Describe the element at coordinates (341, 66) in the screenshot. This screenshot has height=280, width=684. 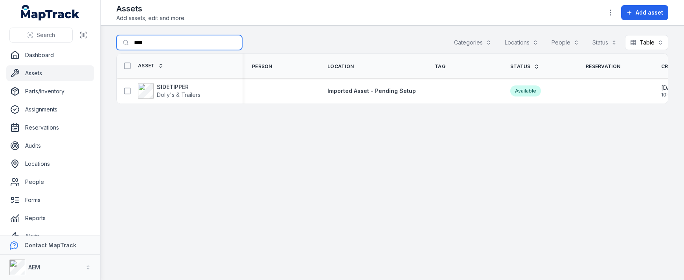
I see `span: Location` at that location.